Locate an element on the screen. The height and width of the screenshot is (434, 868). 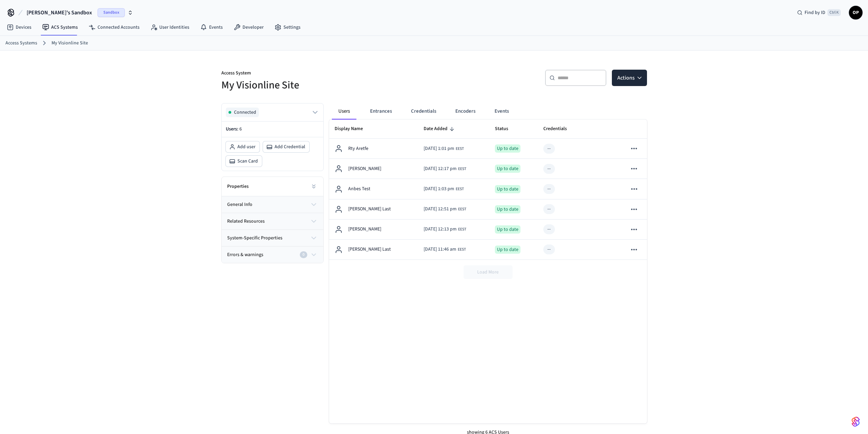
p: Users: is located at coordinates (273, 129).